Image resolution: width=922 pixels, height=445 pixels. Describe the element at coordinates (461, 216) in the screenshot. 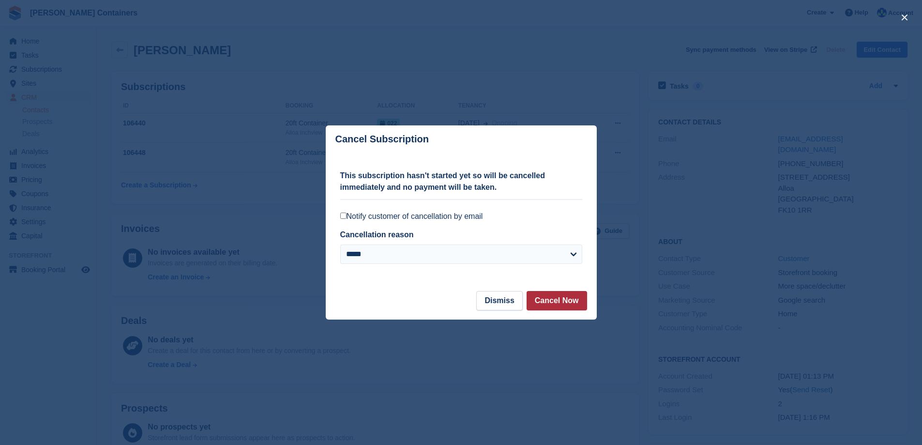

I see `label: Notify customer of cancellation by email` at that location.